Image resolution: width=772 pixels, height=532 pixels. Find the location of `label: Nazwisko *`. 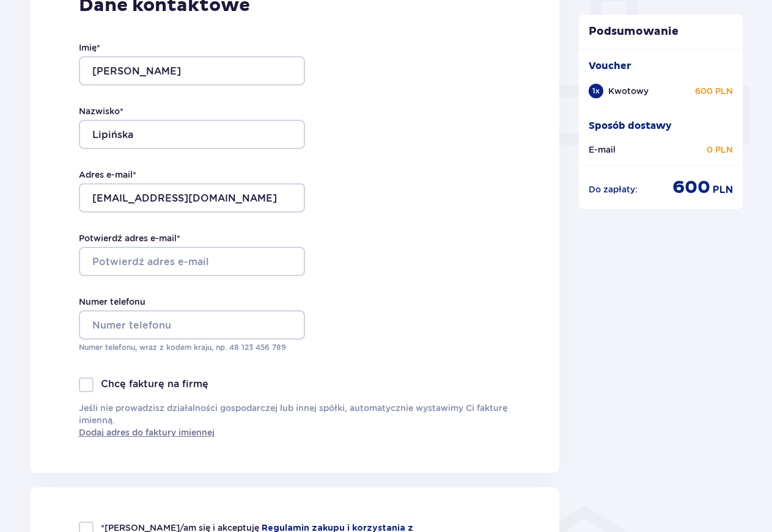

label: Nazwisko * is located at coordinates (100, 111).